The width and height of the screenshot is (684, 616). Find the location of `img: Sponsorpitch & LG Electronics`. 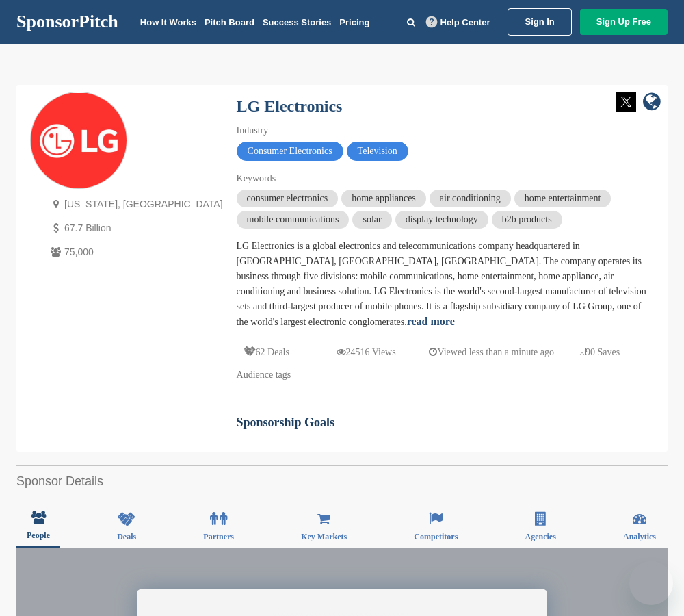

img: Sponsorpitch & LG Electronics is located at coordinates (79, 141).